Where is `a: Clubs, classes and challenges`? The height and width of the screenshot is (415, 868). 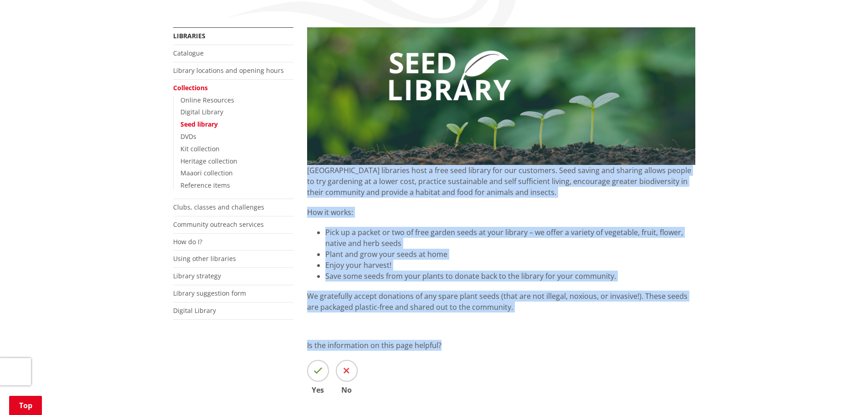 a: Clubs, classes and challenges is located at coordinates (219, 206).